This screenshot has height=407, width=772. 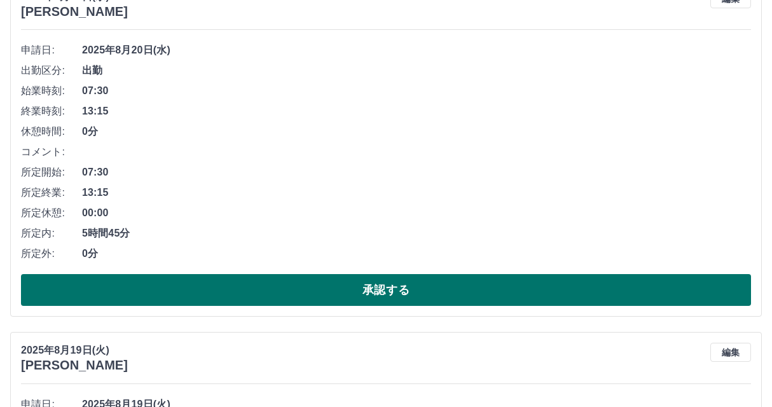 What do you see at coordinates (417, 71) in the screenshot?
I see `span: 出勤` at bounding box center [417, 71].